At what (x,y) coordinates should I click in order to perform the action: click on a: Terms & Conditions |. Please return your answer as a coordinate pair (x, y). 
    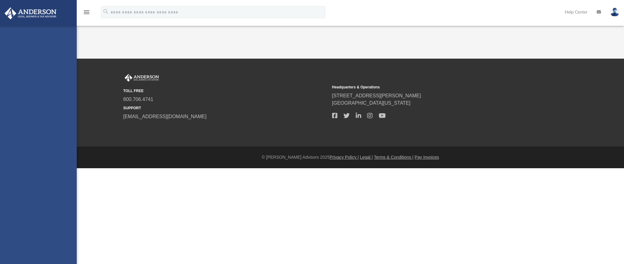
    Looking at the image, I should click on (394, 157).